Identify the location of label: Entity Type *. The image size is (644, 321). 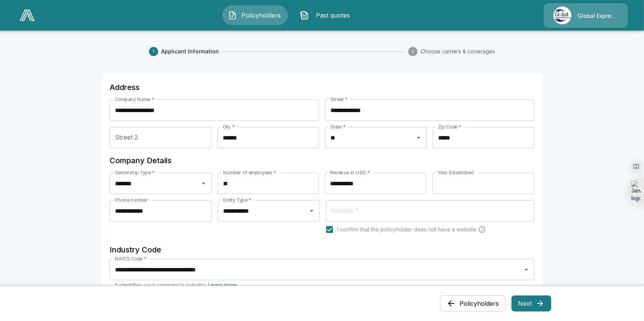
(237, 200).